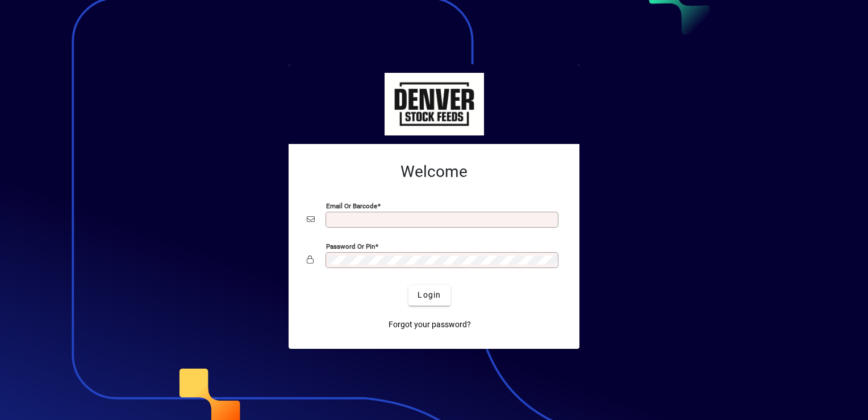  I want to click on button: Login, so click(429, 295).